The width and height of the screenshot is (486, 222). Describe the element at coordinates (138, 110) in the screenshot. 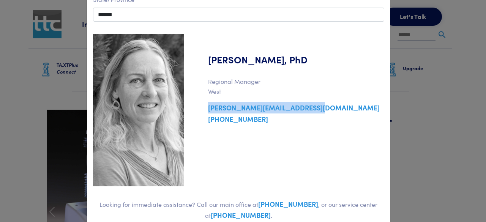

I see `img: tracy-yates-phd.jpg` at that location.